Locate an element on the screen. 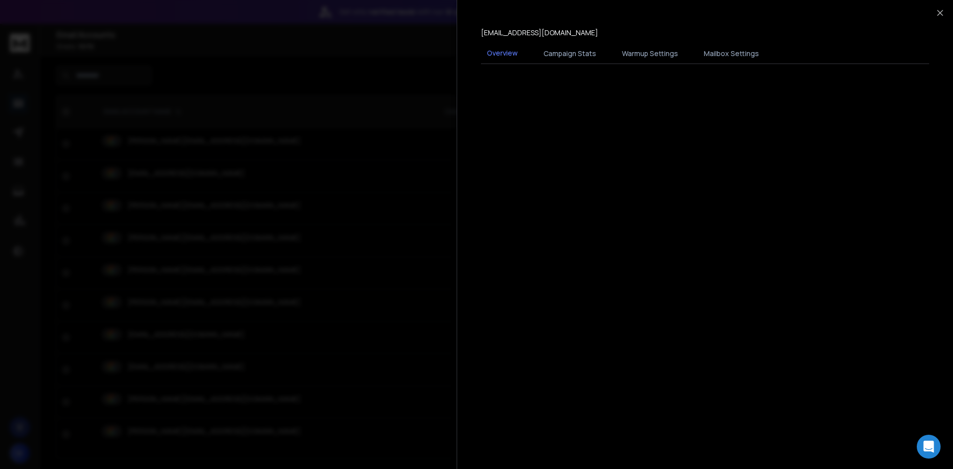 The width and height of the screenshot is (953, 469). button: Campaign Stats is located at coordinates (570, 54).